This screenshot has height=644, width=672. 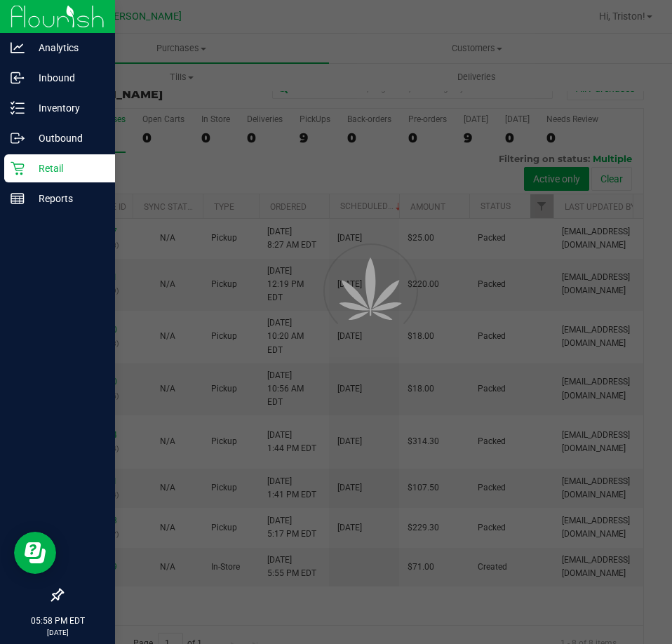 What do you see at coordinates (67, 199) in the screenshot?
I see `p: Reports` at bounding box center [67, 199].